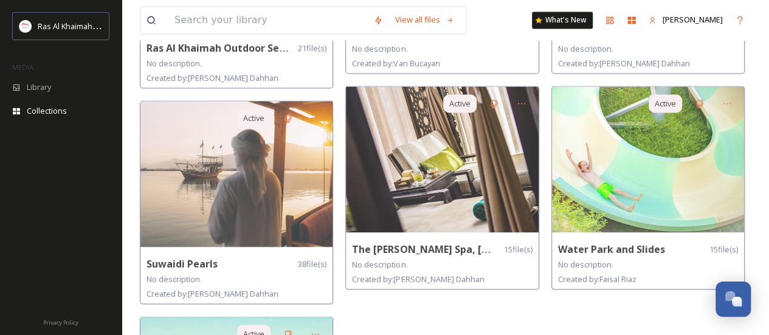 This screenshot has width=769, height=335. Describe the element at coordinates (396, 63) in the screenshot. I see `span: Created by: Van Bucayan` at that location.